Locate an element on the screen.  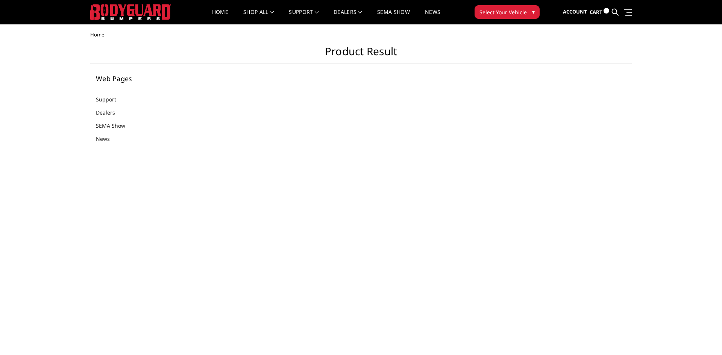
span: Home is located at coordinates (97, 35).